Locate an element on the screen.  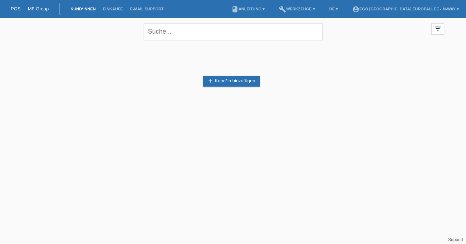
a: DE ▾ is located at coordinates (333, 9).